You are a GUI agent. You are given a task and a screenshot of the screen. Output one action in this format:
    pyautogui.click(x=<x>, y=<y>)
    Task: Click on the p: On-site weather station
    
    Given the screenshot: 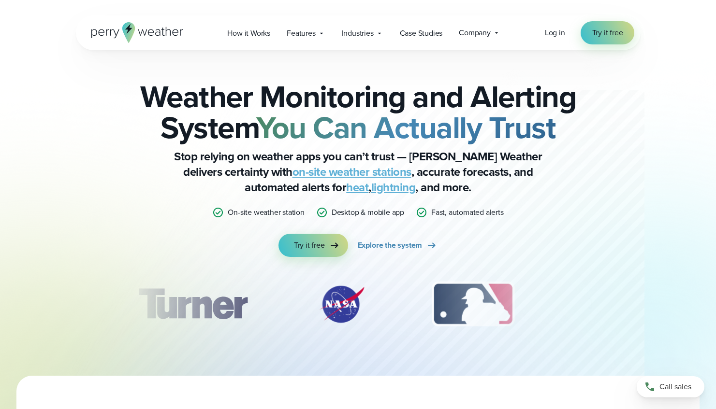 What is the action you would take?
    pyautogui.click(x=266, y=213)
    